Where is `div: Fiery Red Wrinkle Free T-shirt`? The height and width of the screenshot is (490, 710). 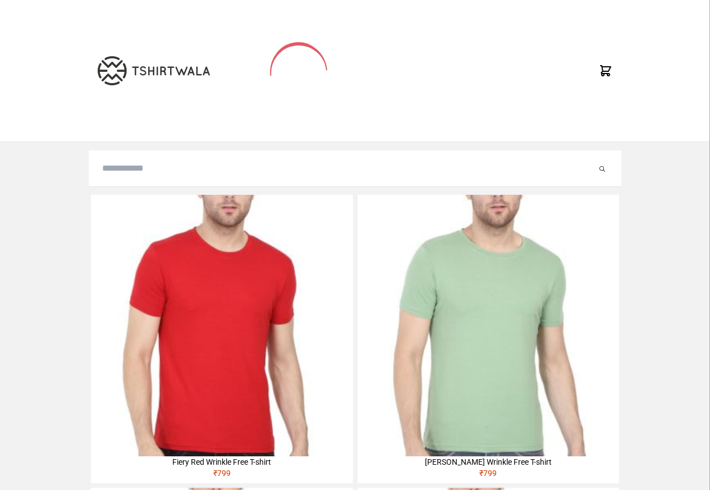 div: Fiery Red Wrinkle Free T-shirt is located at coordinates (222, 462).